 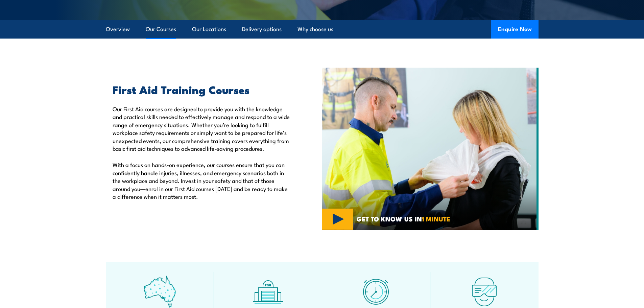 I want to click on a: Our Locations, so click(x=209, y=29).